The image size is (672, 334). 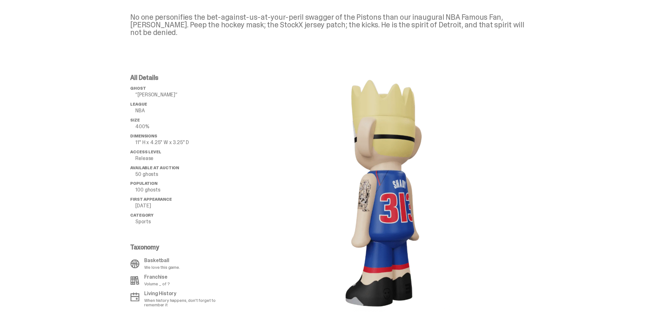 I want to click on p: 11" H x 4.25" W x 3.25" D, so click(x=184, y=142).